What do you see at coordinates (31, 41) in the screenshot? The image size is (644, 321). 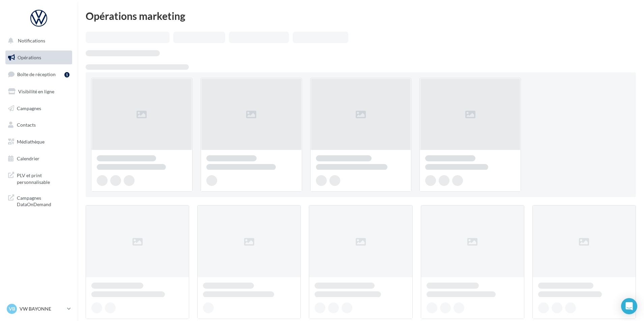 I see `span: Notifications` at bounding box center [31, 41].